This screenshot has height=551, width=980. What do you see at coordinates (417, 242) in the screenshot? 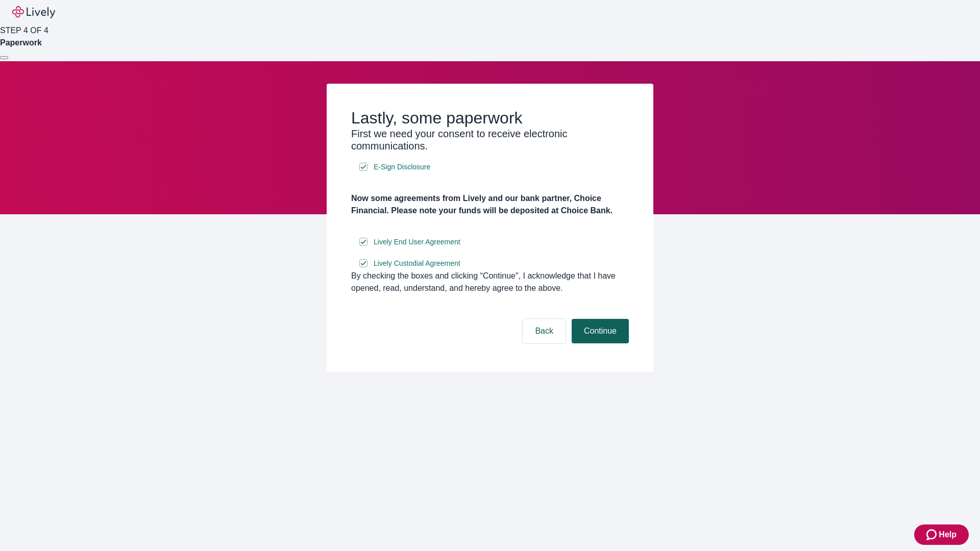
I see `span: Lively End User Agreement` at bounding box center [417, 242].